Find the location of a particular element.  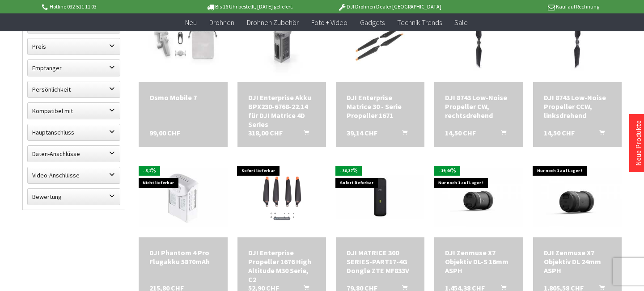

label: Kompatibel mit is located at coordinates (74, 110).